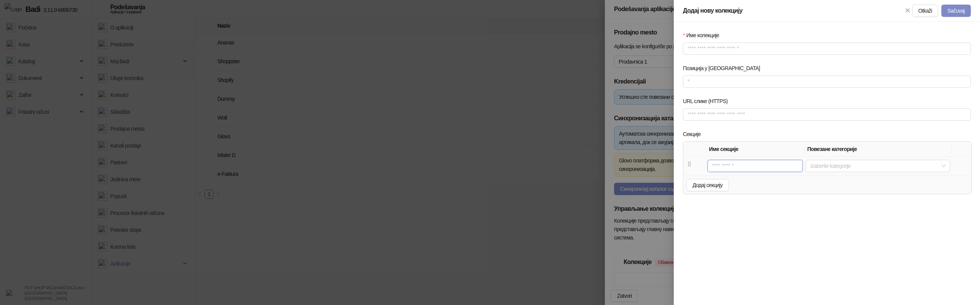 The width and height of the screenshot is (980, 305). What do you see at coordinates (793, 11) in the screenshot?
I see `div: Додај нову колекцију` at bounding box center [793, 11].